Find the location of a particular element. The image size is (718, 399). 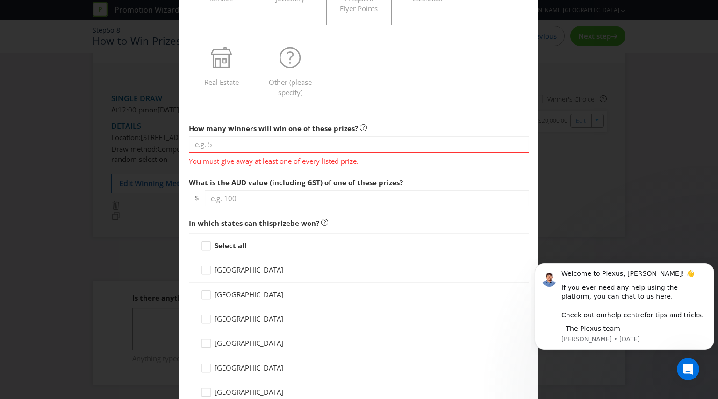

div: message notification from Khris, 4w ago. Welcome to Plexus, Clarissa! 👋 If you ever need any help... is located at coordinates (93, 51).